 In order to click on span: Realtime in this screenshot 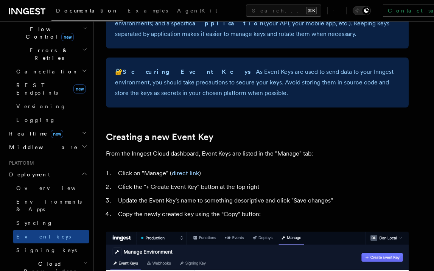, I will do `click(34, 133)`.